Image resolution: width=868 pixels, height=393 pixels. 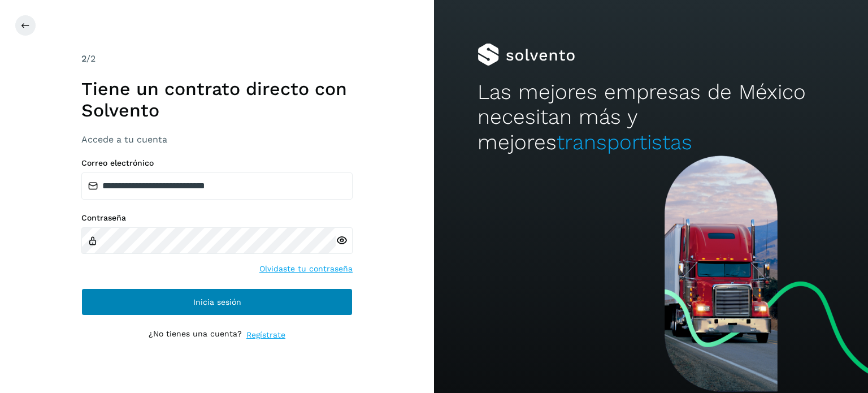 What do you see at coordinates (217, 302) in the screenshot?
I see `button: Inicia sesión` at bounding box center [217, 302].